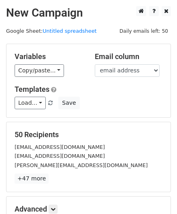 Image resolution: width=177 pixels, height=214 pixels. I want to click on h5: Variables, so click(48, 57).